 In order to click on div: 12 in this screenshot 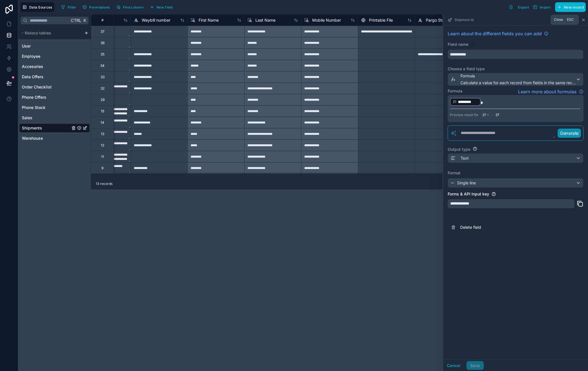, I will do `click(103, 145)`.